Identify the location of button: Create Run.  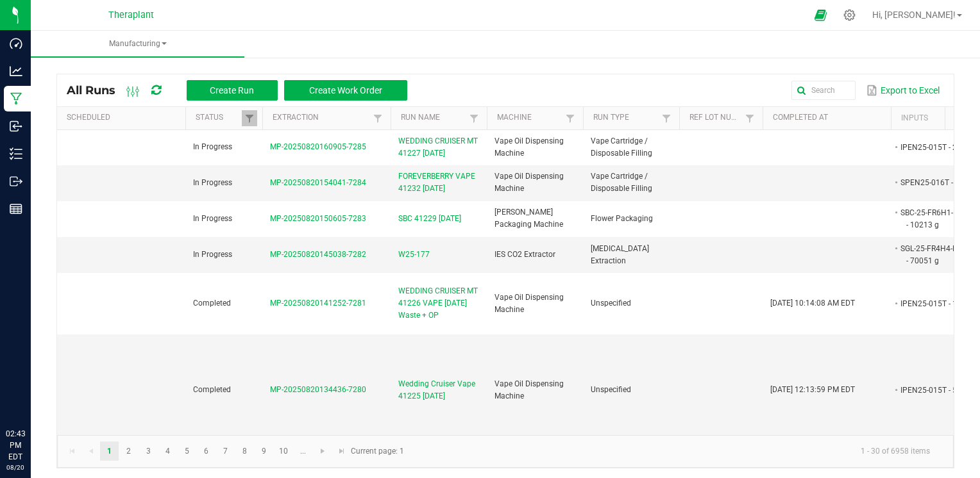
(232, 90).